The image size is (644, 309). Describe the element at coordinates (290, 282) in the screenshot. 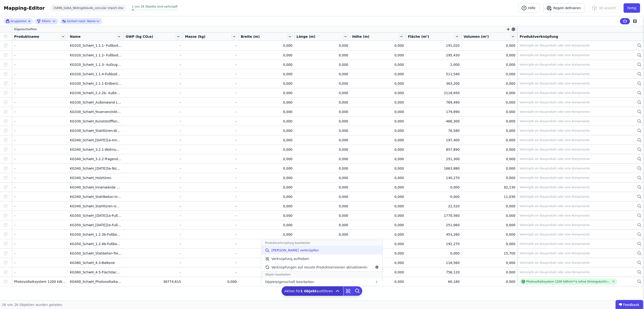

I see `span: Objekteigenschaft bearbeiten` at that location.